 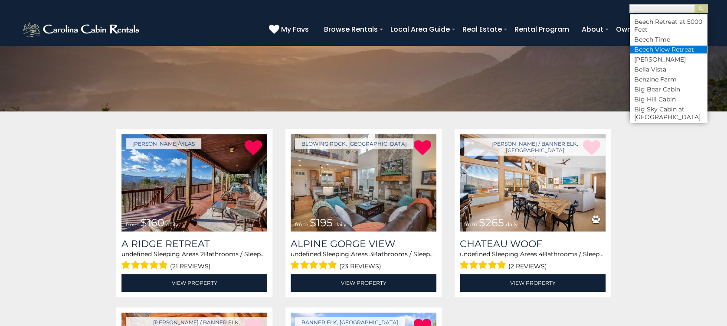 I want to click on img: Chateau Woof, so click(x=532, y=183).